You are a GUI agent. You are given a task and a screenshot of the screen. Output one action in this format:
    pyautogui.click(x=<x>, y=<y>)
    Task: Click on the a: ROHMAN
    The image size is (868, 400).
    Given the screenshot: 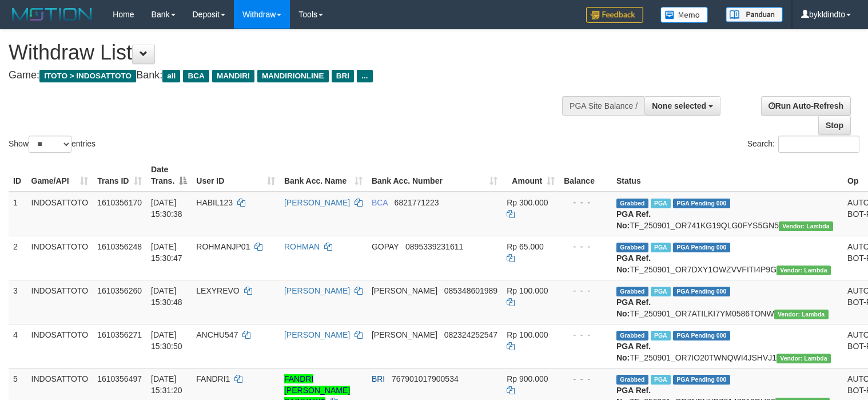 What is the action you would take?
    pyautogui.click(x=302, y=246)
    